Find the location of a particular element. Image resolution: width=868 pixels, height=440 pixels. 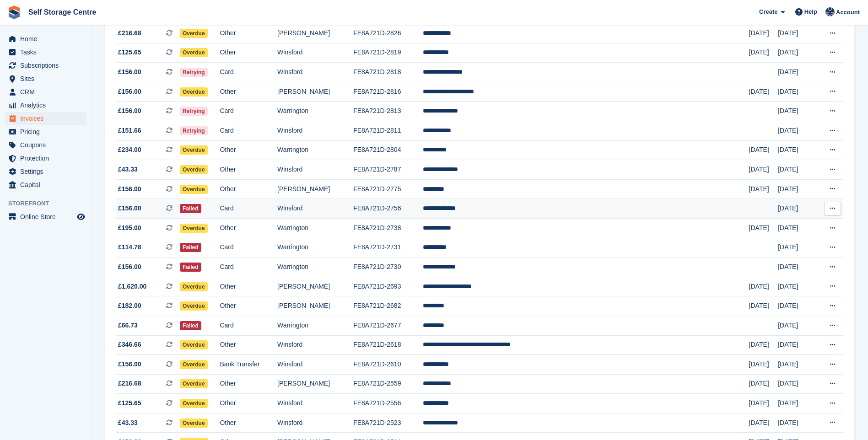

span: Sites is located at coordinates (48, 79).